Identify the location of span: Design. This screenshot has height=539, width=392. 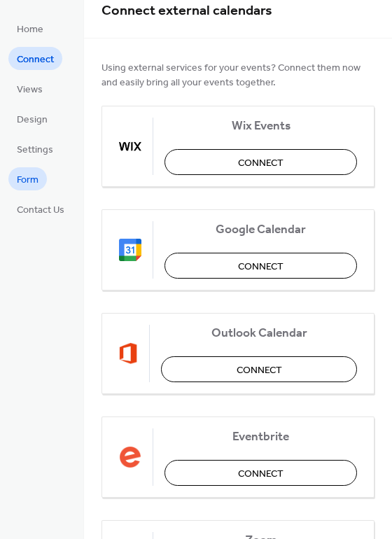
(32, 120).